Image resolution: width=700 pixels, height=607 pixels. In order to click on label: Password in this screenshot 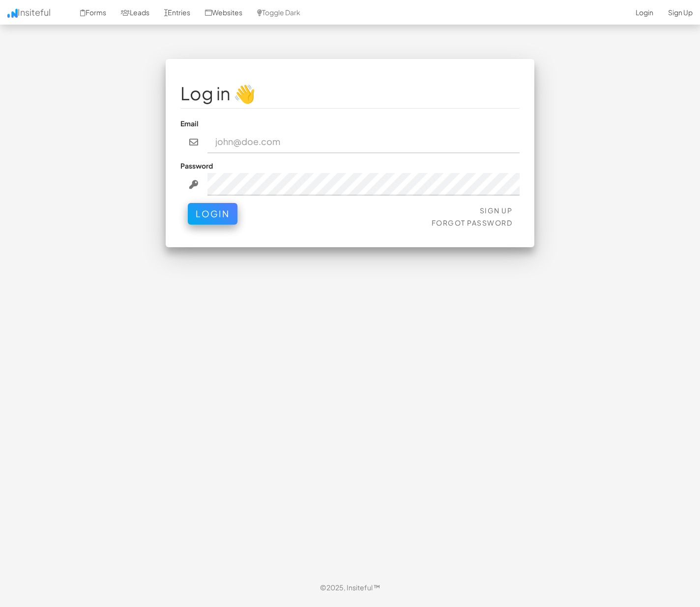, I will do `click(197, 165)`.